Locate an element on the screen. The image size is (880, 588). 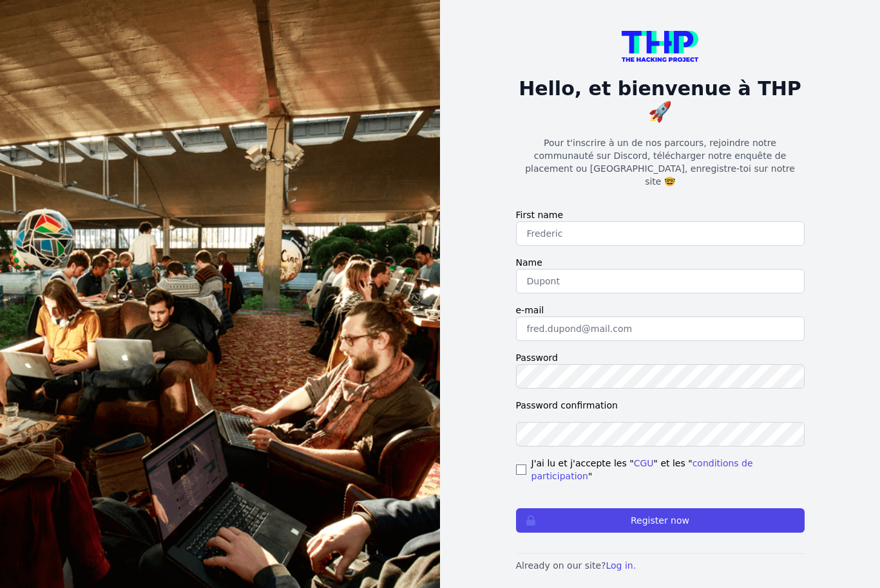
h1: Hello, et bienvenue à THP 🚀 is located at coordinates (660, 100).